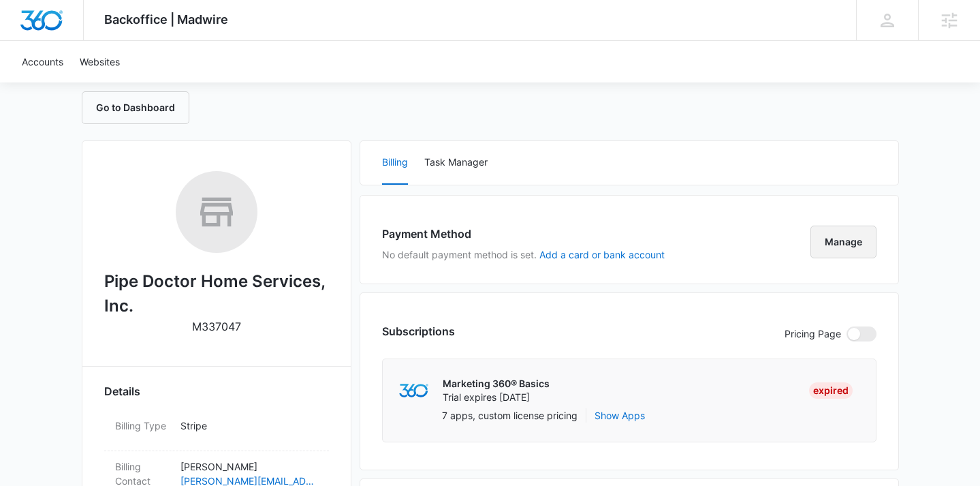 Image resolution: width=980 pixels, height=486 pixels. Describe the element at coordinates (496, 384) in the screenshot. I see `p: Marketing 360® Basics` at that location.